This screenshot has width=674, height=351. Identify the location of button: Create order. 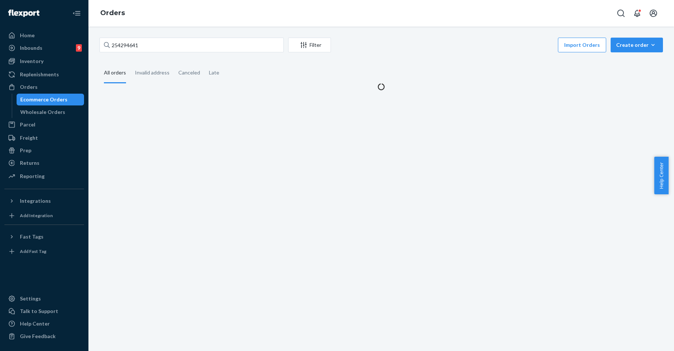
(637, 45).